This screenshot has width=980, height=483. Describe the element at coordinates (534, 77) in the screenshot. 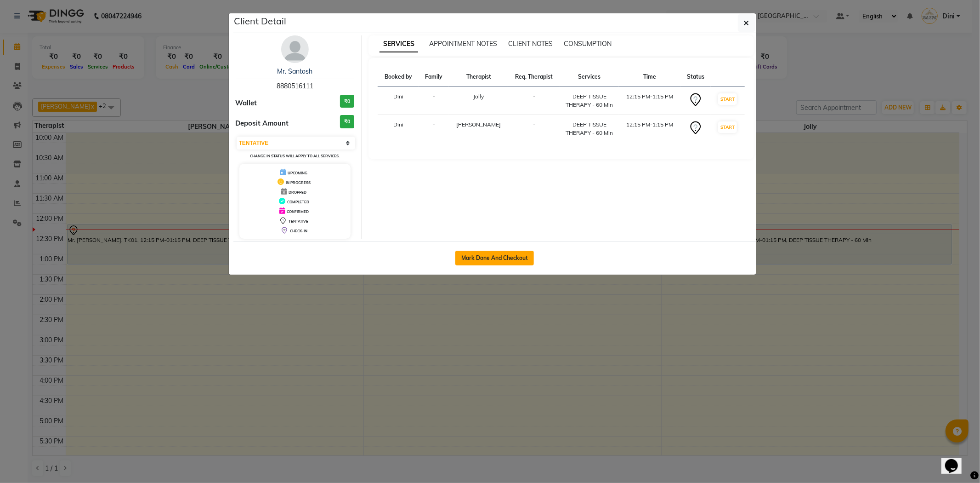

I see `th: Req. Therapist` at that location.